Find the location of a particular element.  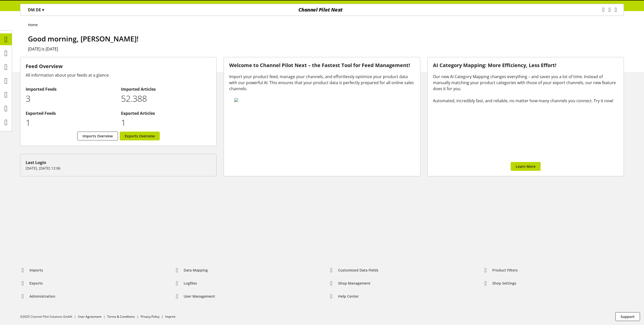

div: All information about your feeds at a glance is located at coordinates (118, 75).